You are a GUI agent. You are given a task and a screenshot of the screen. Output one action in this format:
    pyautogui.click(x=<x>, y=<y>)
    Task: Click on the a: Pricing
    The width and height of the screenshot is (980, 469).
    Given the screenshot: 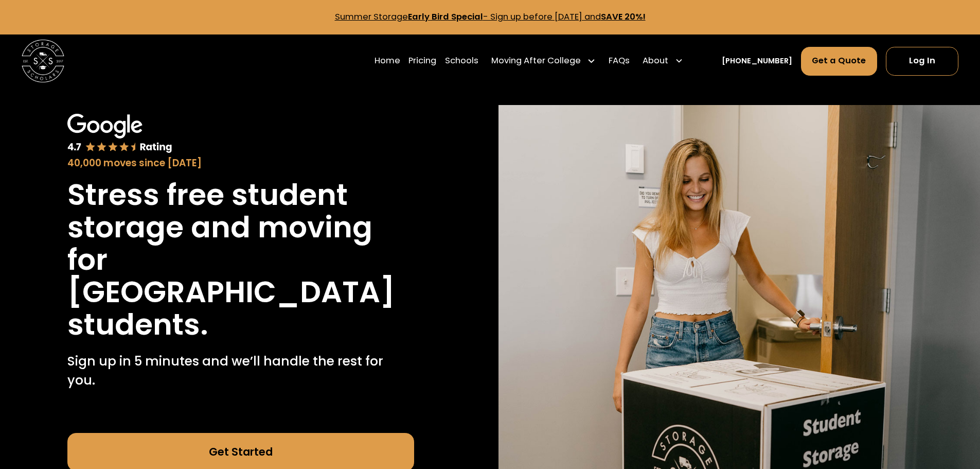 What is the action you would take?
    pyautogui.click(x=422, y=61)
    